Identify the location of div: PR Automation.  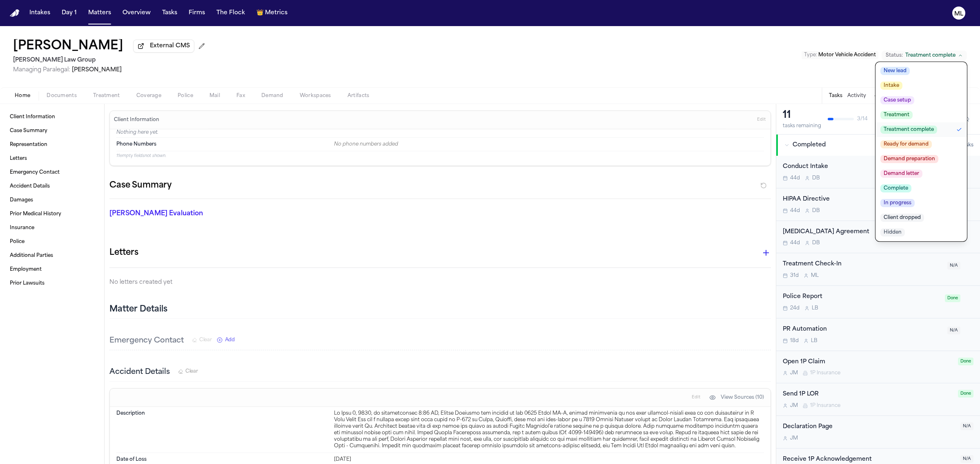
(862, 330).